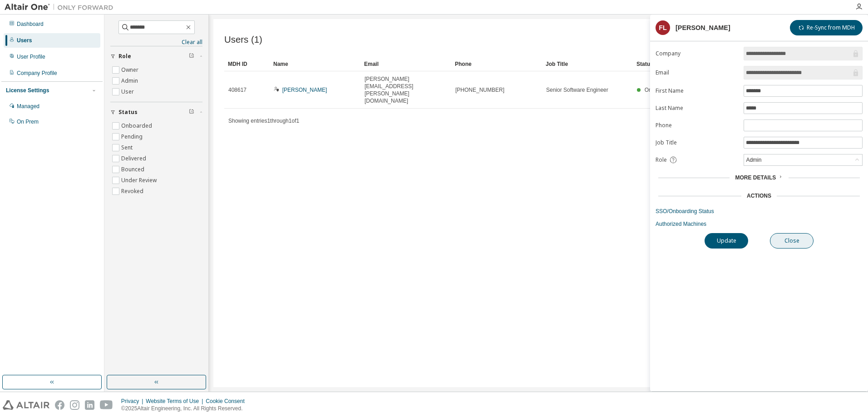 The image size is (868, 418). I want to click on button: Close, so click(792, 241).